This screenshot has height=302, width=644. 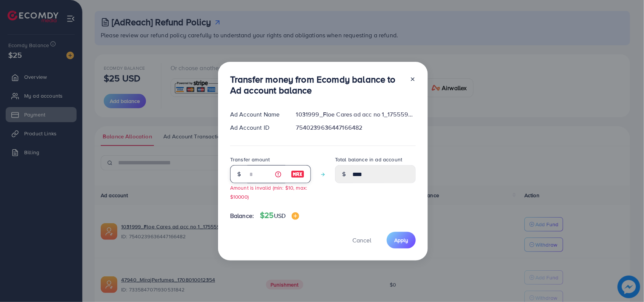 I want to click on h3: Transfer money from Ecomdy balance to Ad account balance, so click(x=317, y=85).